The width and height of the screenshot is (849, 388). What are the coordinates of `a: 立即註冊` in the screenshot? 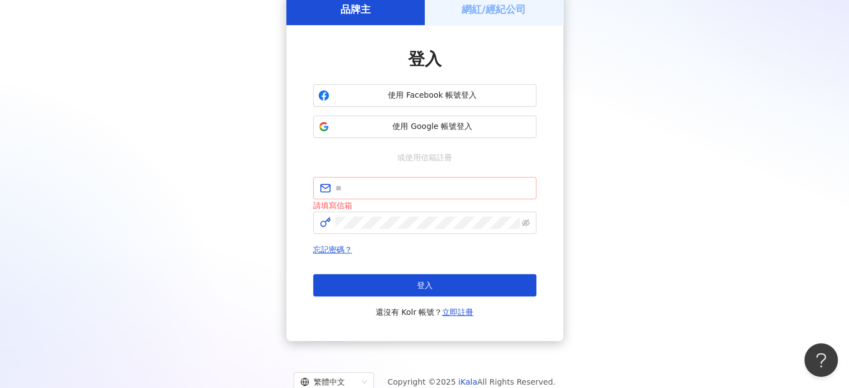 It's located at (458, 312).